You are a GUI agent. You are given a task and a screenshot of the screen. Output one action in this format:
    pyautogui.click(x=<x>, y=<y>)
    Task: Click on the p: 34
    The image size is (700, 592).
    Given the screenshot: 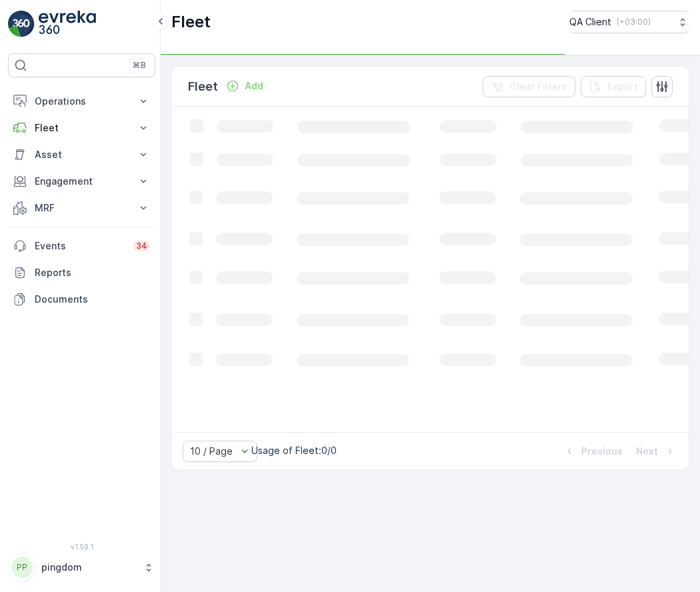 What is the action you would take?
    pyautogui.click(x=141, y=246)
    